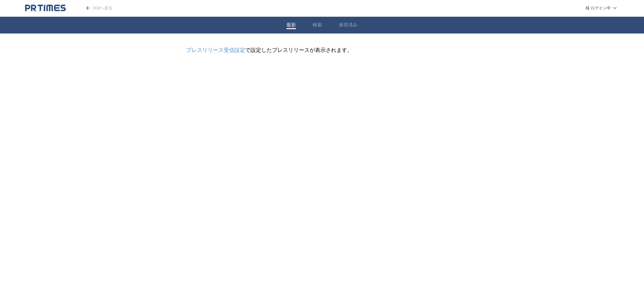 This screenshot has width=644, height=305. What do you see at coordinates (291, 25) in the screenshot?
I see `button: 最新` at bounding box center [291, 25].